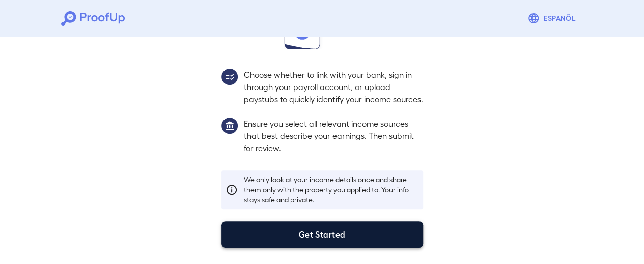 The width and height of the screenshot is (644, 264). What do you see at coordinates (553, 18) in the screenshot?
I see `button: Espanõl` at bounding box center [553, 18].